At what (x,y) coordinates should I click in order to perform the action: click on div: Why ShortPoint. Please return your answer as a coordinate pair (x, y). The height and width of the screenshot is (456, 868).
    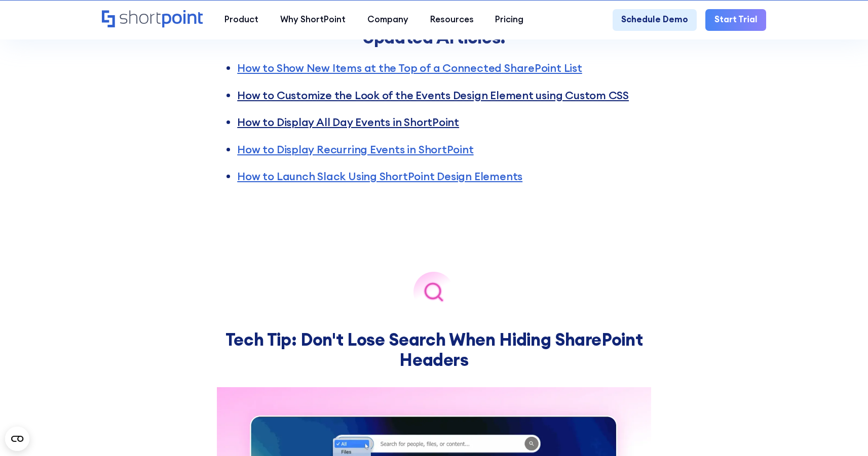
    Looking at the image, I should click on (313, 20).